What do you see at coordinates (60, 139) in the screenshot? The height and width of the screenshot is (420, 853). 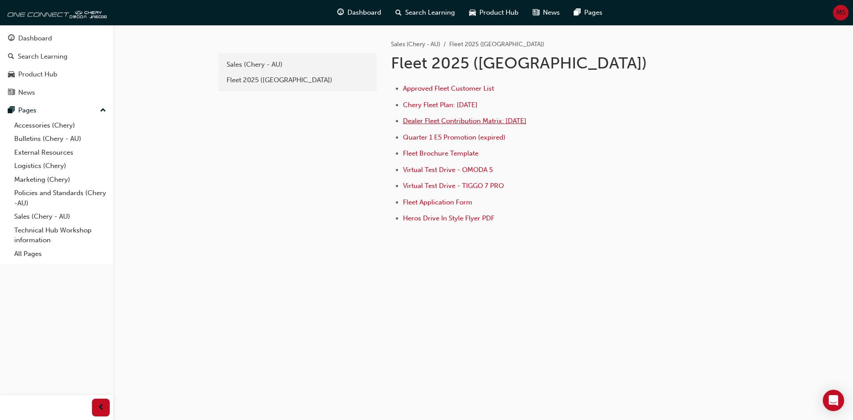 I see `a: Bulletins (Chery - AU)` at bounding box center [60, 139].